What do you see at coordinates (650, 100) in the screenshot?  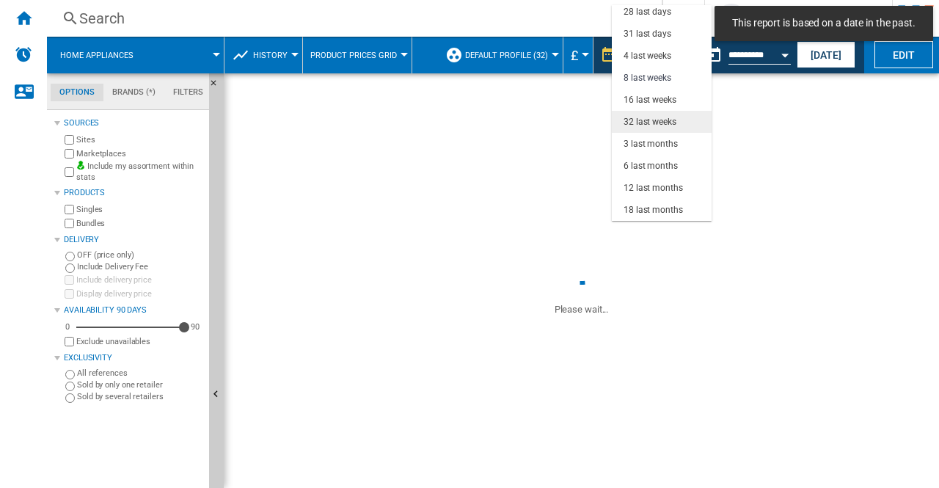 I see `div: 16 last weeks` at bounding box center [650, 100].